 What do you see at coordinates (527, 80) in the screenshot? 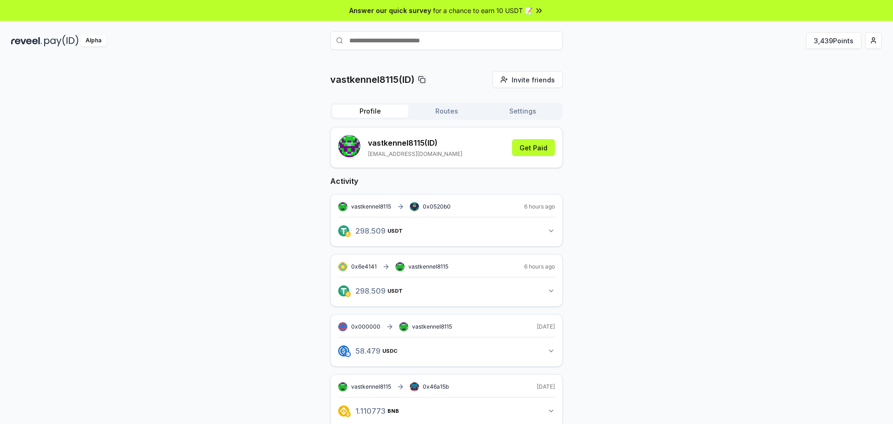
I see `button: Invite friends` at bounding box center [527, 80].